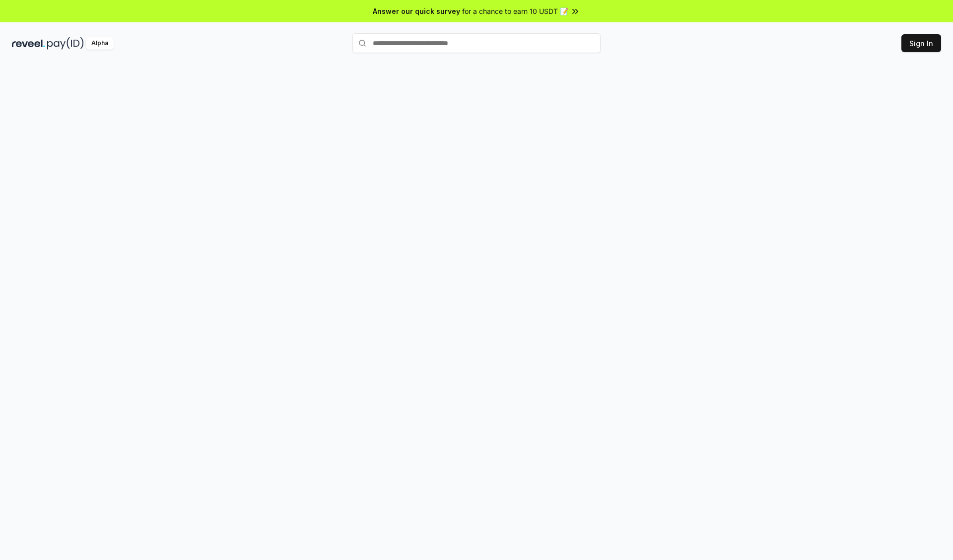 This screenshot has width=953, height=560. I want to click on button: Sign In, so click(921, 43).